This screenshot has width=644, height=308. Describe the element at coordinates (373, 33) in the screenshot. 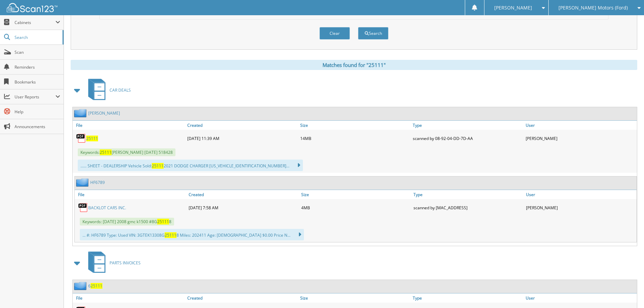

I see `button: Search` at that location.